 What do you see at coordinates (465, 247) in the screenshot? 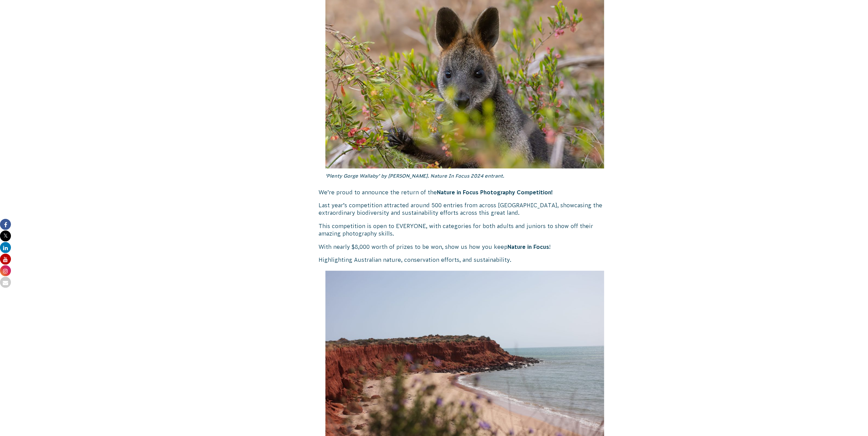
I see `p: With nearly $8,000 worth of prizes to be won, show us how you keep !` at bounding box center [465, 247].